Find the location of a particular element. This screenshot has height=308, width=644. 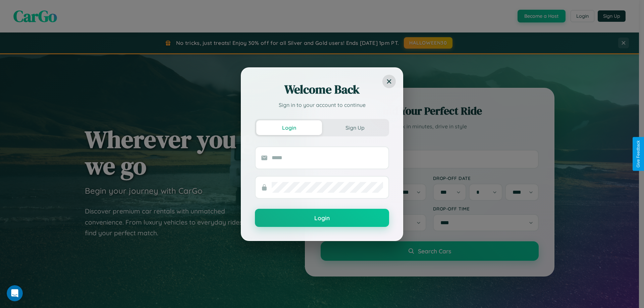

div: Give Feedback is located at coordinates (638, 154).